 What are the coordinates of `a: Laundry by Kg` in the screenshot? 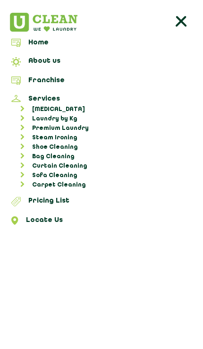 It's located at (106, 119).